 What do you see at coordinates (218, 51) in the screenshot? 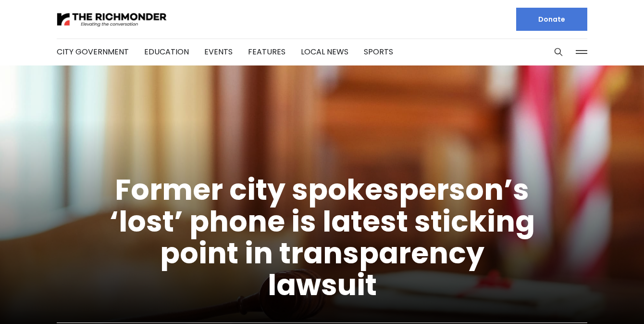
I see `a: Events` at bounding box center [218, 51].